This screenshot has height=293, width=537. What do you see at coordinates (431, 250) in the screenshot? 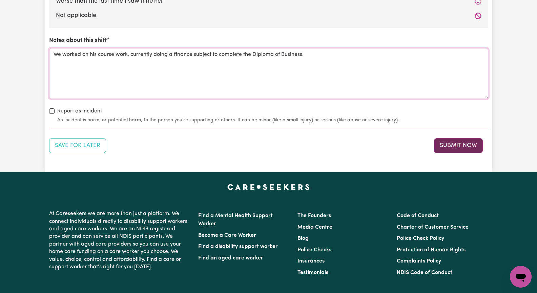
I see `a: Protection of Human Rights` at bounding box center [431, 250].